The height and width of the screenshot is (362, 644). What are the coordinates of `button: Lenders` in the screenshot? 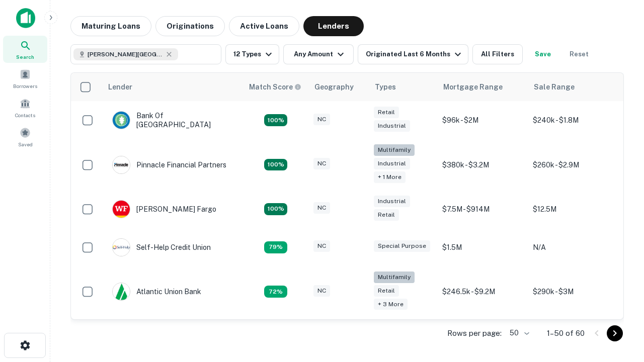 It's located at (334, 26).